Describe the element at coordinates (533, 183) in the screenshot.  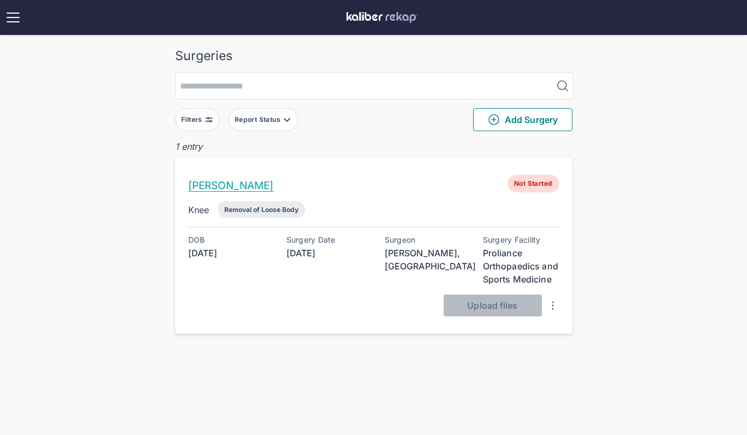
I see `span: Not Started` at that location.